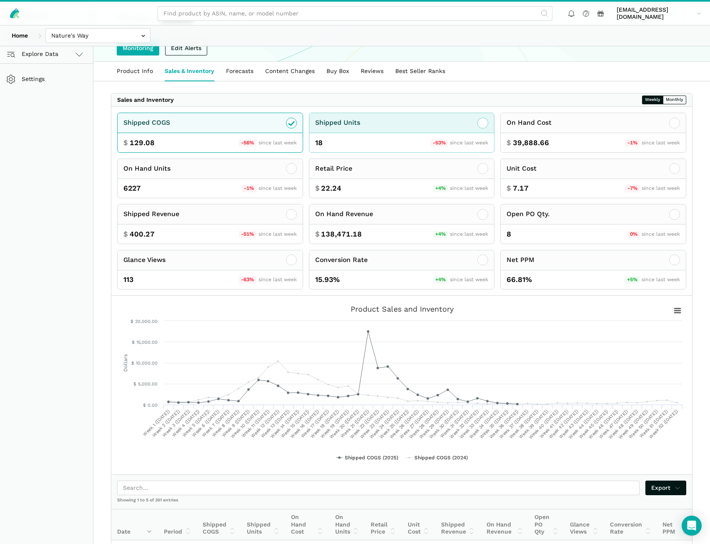 The width and height of the screenshot is (710, 544). What do you see at coordinates (531, 143) in the screenshot?
I see `span: 39,888.66` at bounding box center [531, 143].